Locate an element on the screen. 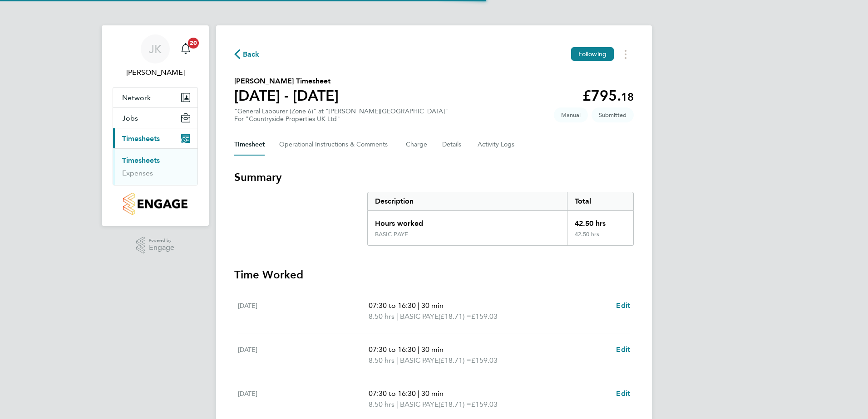 The height and width of the screenshot is (419, 868). span: 18 is located at coordinates (628, 96).